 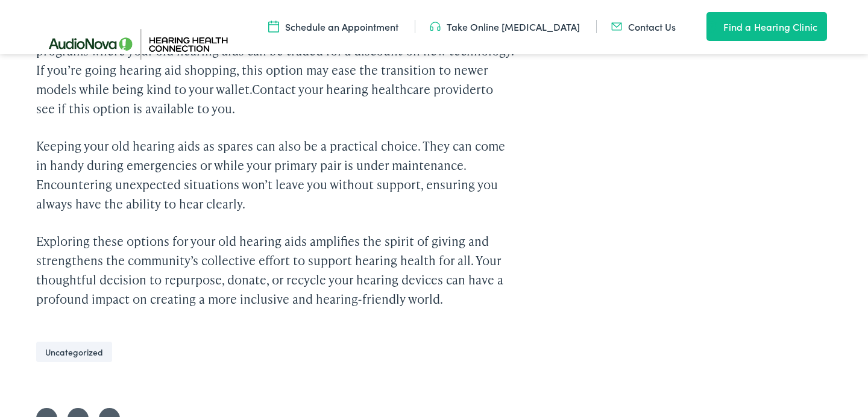 I want to click on a: Contact Us, so click(x=643, y=26).